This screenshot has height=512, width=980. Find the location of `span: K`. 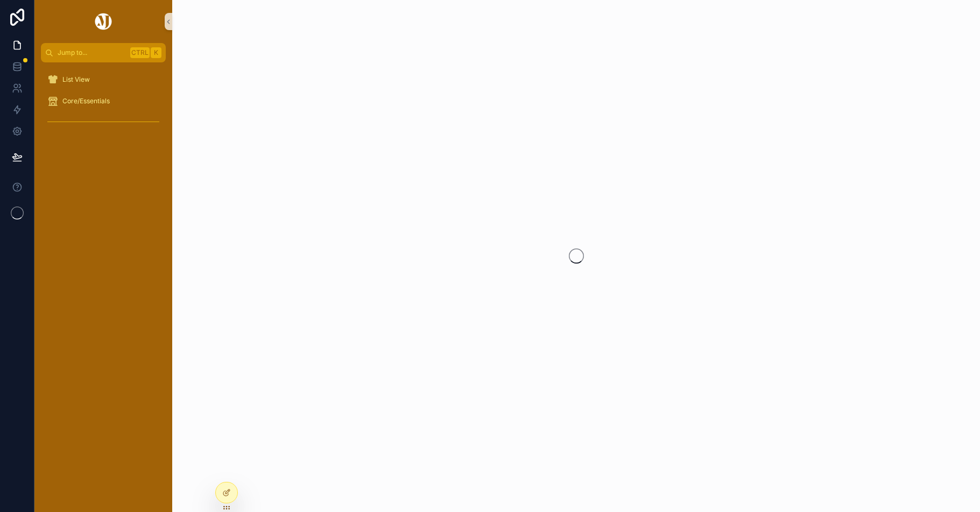

span: K is located at coordinates (156, 53).